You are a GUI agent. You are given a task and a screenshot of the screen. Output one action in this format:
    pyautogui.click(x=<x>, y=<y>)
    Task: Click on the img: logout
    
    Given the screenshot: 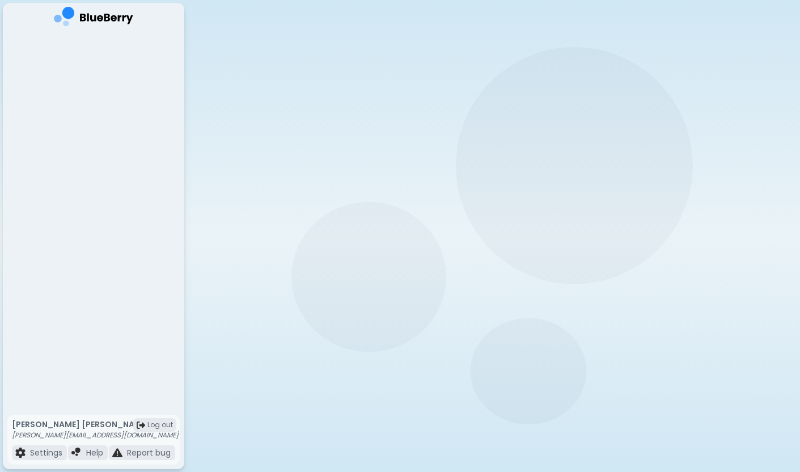 What is the action you would take?
    pyautogui.click(x=141, y=425)
    